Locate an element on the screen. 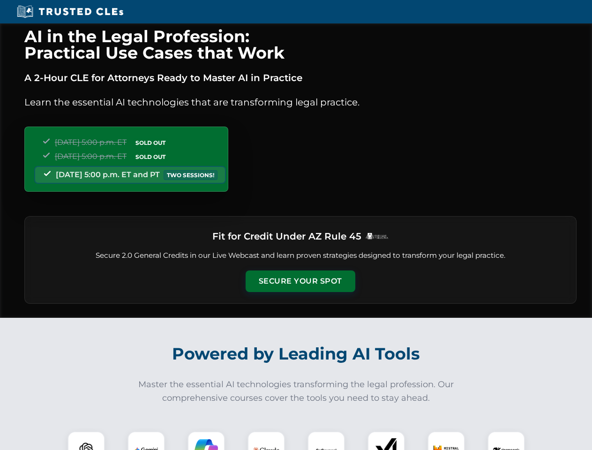  button: Secure Your Spot is located at coordinates (301, 281).